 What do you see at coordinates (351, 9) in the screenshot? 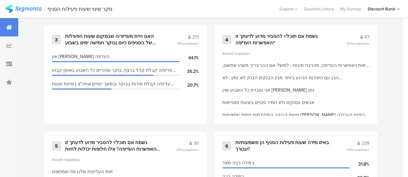
I see `a: My Surveys` at bounding box center [351, 9].